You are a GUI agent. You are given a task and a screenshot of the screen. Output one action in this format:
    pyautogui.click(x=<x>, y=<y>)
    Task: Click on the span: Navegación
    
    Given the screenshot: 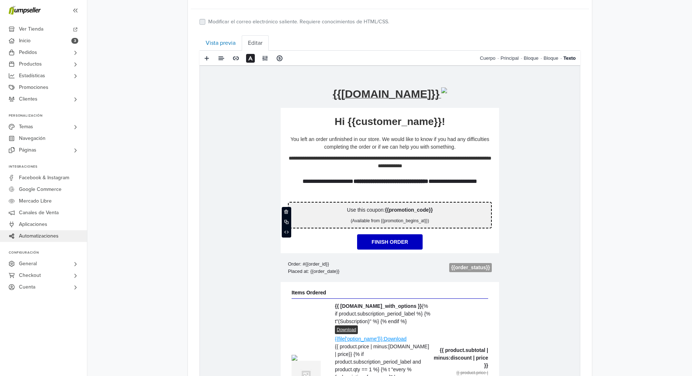 What is the action you would take?
    pyautogui.click(x=32, y=138)
    